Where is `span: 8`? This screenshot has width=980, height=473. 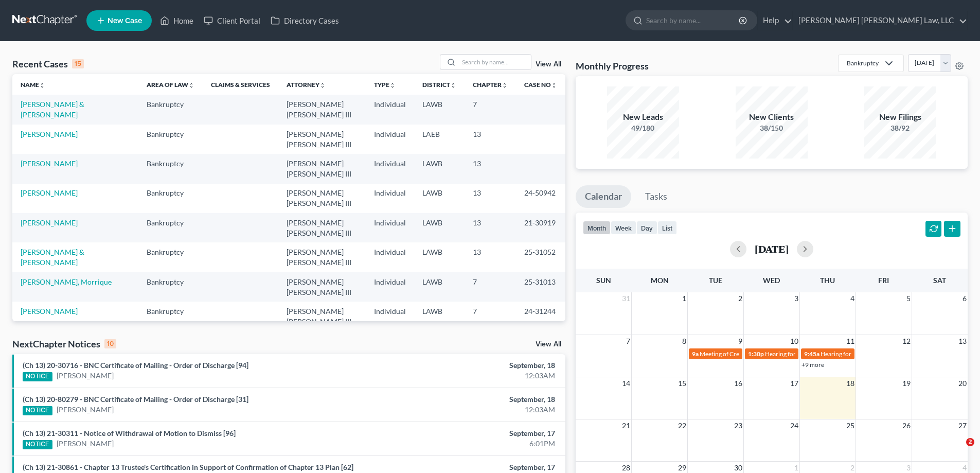 span: 8 is located at coordinates (684, 341).